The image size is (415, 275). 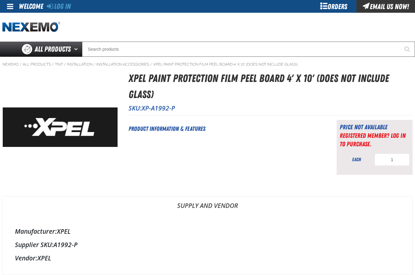 What do you see at coordinates (77, 49) in the screenshot?
I see `button: Open All Products pages` at bounding box center [77, 49].